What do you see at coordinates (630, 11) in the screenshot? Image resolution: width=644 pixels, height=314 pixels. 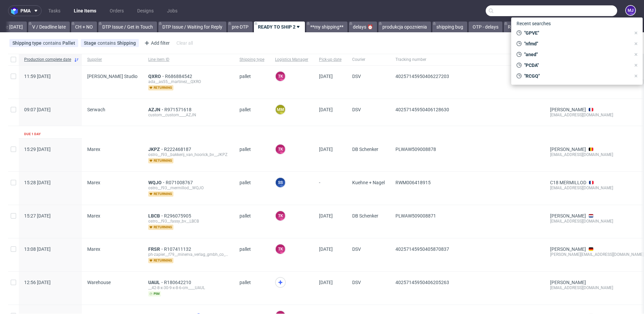 I see `figcaption: MJ` at bounding box center [630, 11].